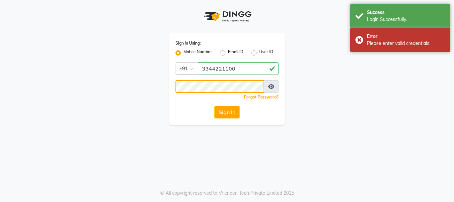 The image size is (454, 202). Describe the element at coordinates (406, 12) in the screenshot. I see `div: Success` at that location.